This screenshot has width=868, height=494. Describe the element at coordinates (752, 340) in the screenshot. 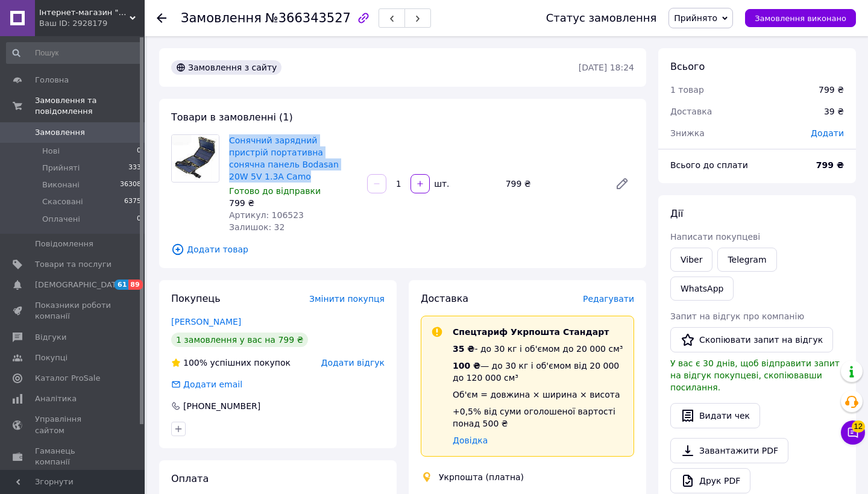

I see `button: Скопіювати запит на відгук` at that location.